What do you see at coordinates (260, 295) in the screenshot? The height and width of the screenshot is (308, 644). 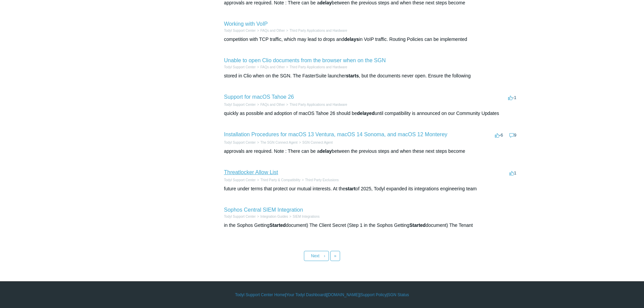 I see `a: Todyl Support Center Home` at bounding box center [260, 295].